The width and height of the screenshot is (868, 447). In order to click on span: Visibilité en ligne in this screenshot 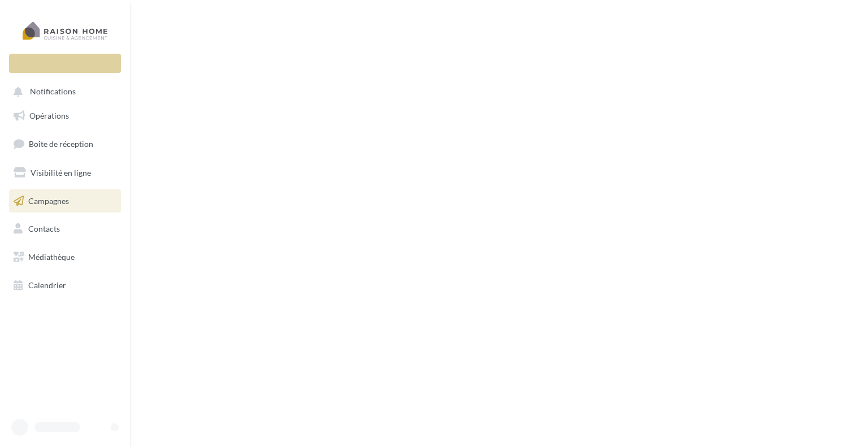, I will do `click(60, 172)`.